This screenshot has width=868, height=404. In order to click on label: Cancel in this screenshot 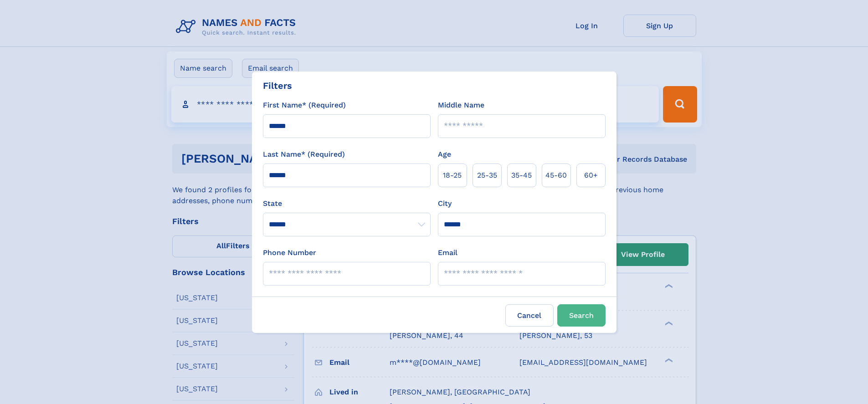, I will do `click(530, 315)`.